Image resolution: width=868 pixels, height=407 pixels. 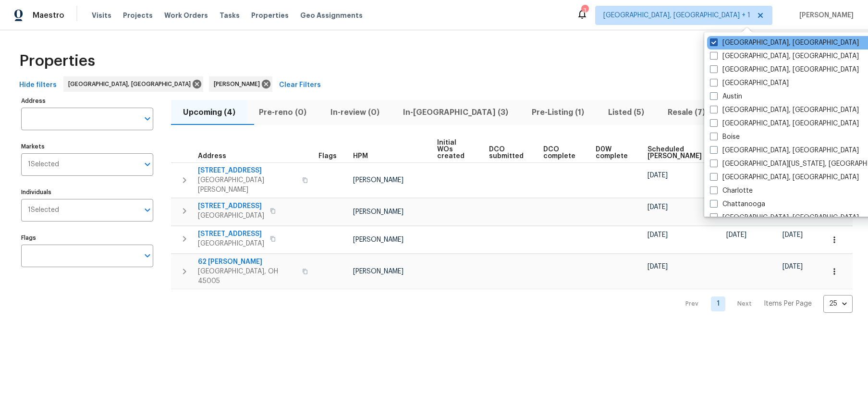 What do you see at coordinates (328, 156) in the screenshot?
I see `span: Flags` at bounding box center [328, 156].